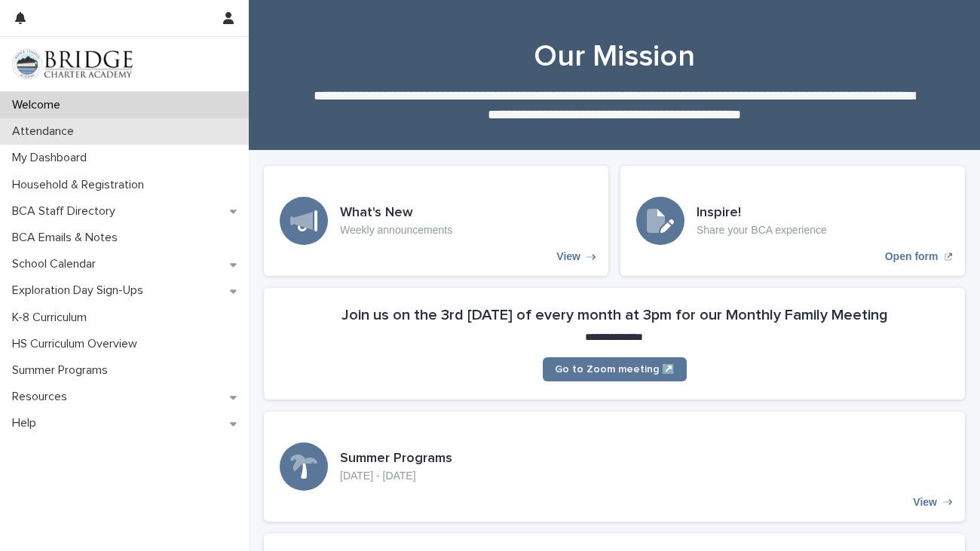 The image size is (980, 551). What do you see at coordinates (78, 344) in the screenshot?
I see `p: HS Curriculum Overview` at bounding box center [78, 344].